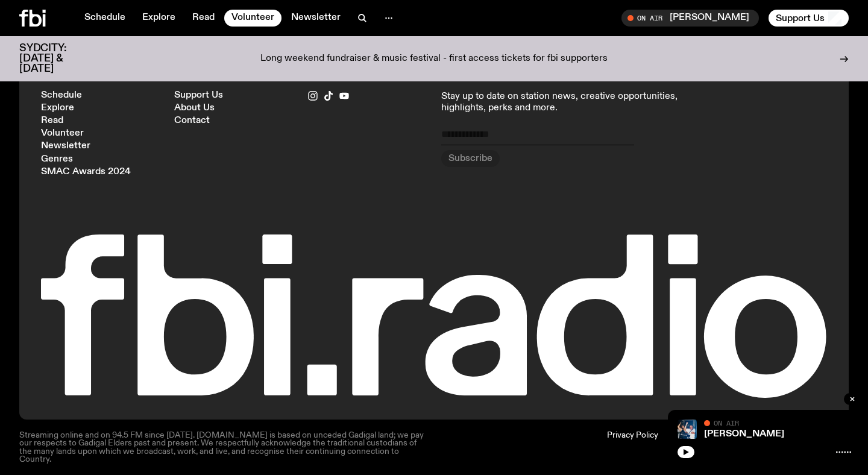 Image resolution: width=868 pixels, height=475 pixels. I want to click on span: Support Us, so click(799, 18).